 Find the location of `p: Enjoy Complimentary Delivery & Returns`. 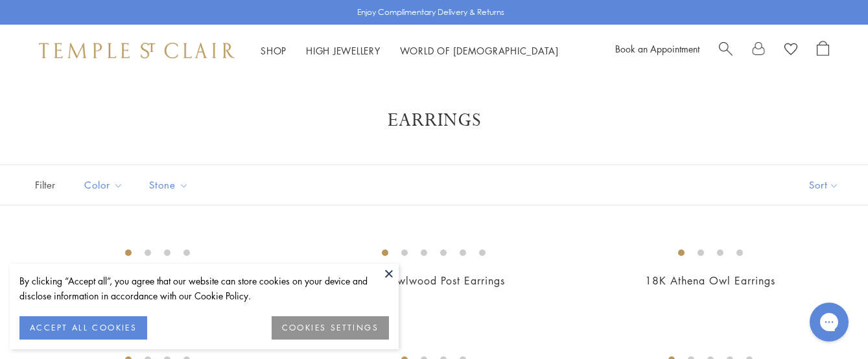

p: Enjoy Complimentary Delivery & Returns is located at coordinates (431, 13).